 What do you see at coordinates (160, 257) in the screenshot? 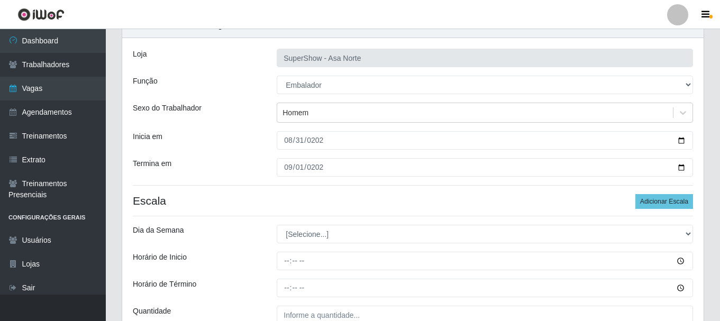
I see `label: Horário de Inicio` at bounding box center [160, 257].